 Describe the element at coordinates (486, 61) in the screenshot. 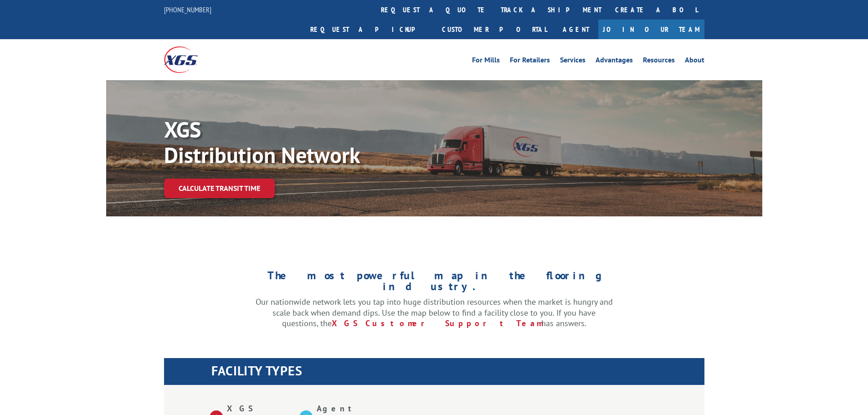

I see `a: For Mills` at that location.